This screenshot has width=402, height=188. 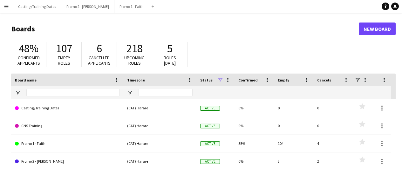 I want to click on a: Casting/Training Dates, so click(x=67, y=108).